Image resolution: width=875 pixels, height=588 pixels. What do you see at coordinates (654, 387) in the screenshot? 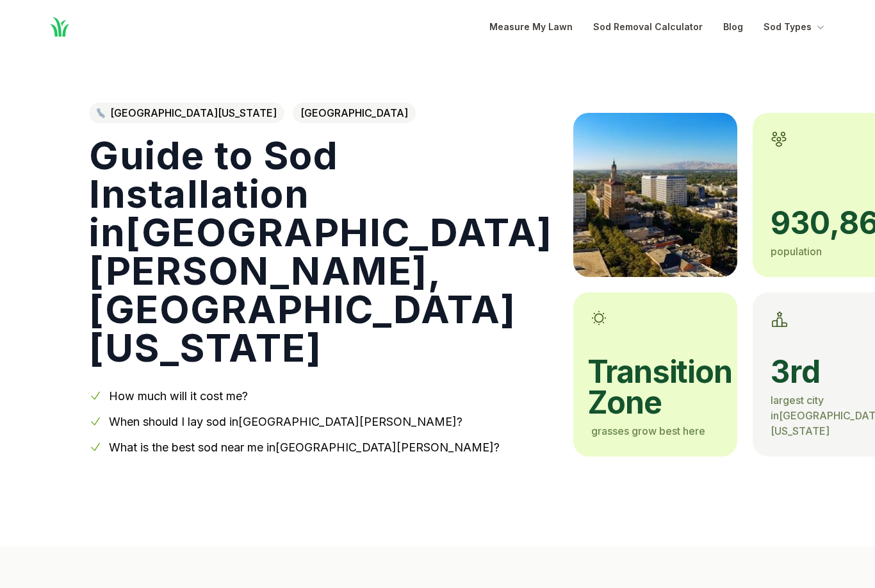
I see `span: transition zone` at bounding box center [654, 387].